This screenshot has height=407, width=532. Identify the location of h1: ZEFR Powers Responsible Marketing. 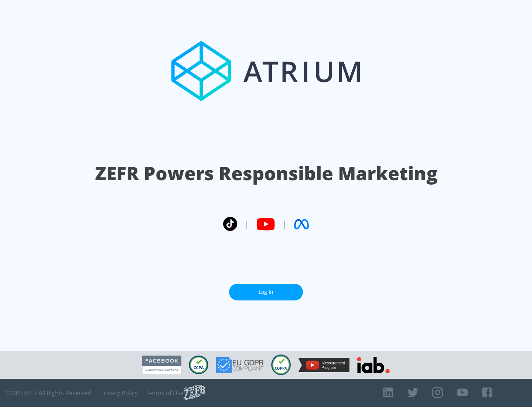
(266, 173).